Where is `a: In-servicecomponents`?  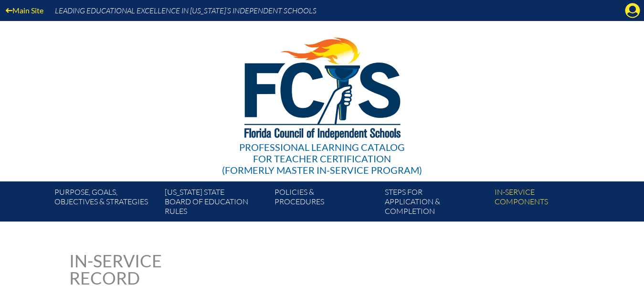
a: In-servicecomponents is located at coordinates (546, 203).